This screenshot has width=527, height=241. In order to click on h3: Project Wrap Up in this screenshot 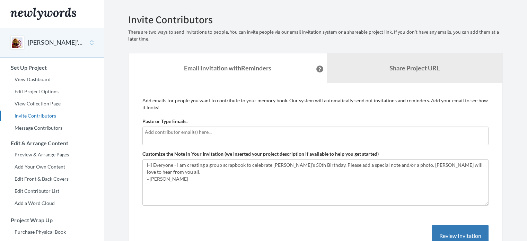, I will do `click(52, 220)`.